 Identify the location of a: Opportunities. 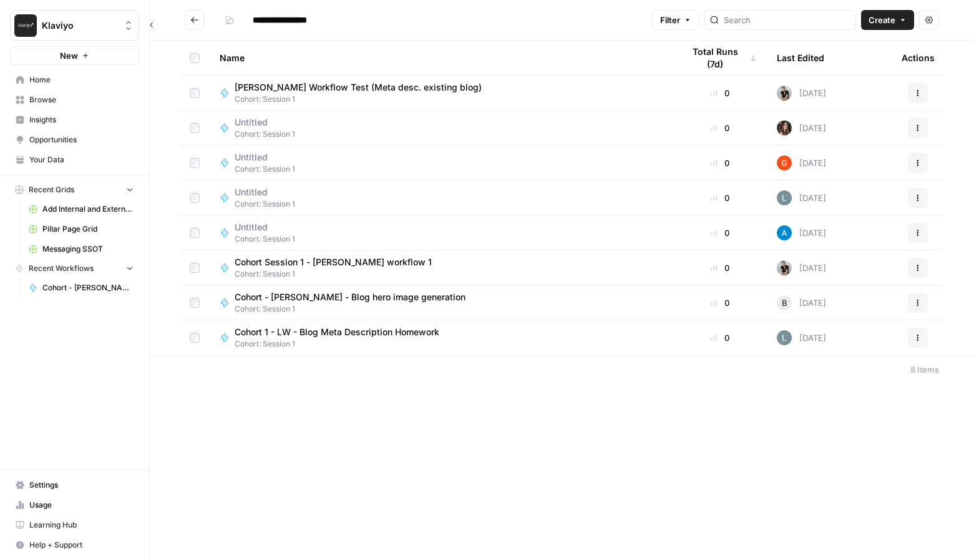
(74, 140).